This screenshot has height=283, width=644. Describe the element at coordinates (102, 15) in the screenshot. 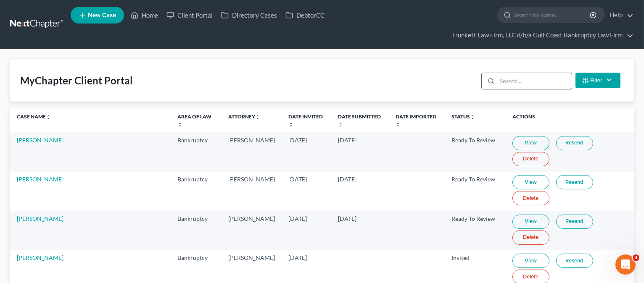

I see `span: New Case` at that location.